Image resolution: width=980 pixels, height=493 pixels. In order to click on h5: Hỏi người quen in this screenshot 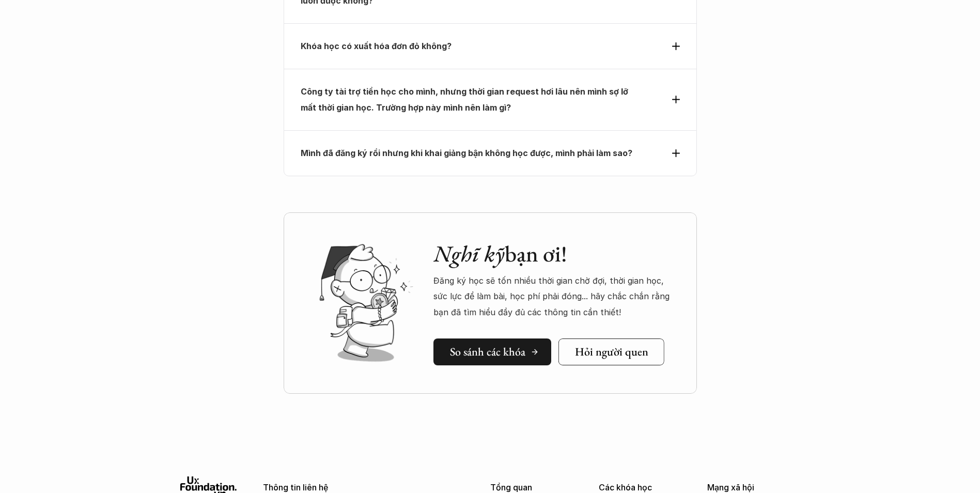, I will do `click(612, 352)`.